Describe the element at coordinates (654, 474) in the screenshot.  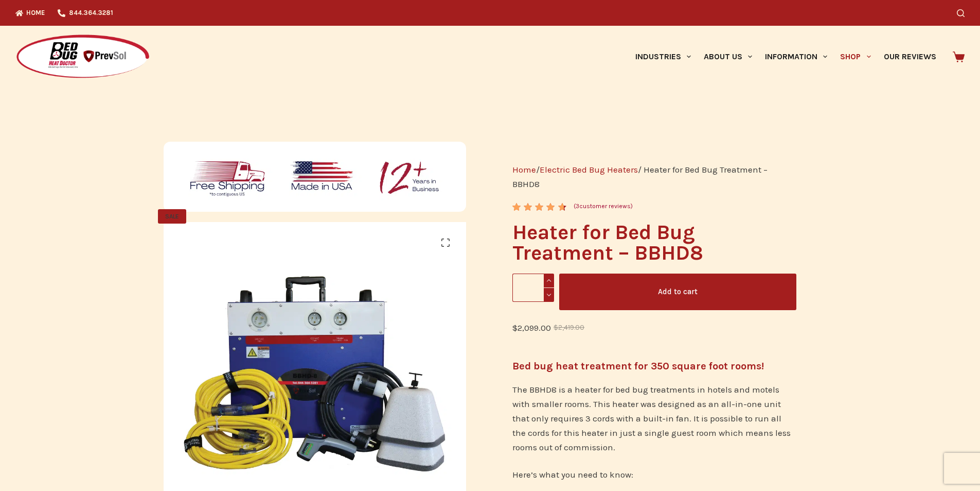
I see `p: Here’s what you need to know:` at that location.